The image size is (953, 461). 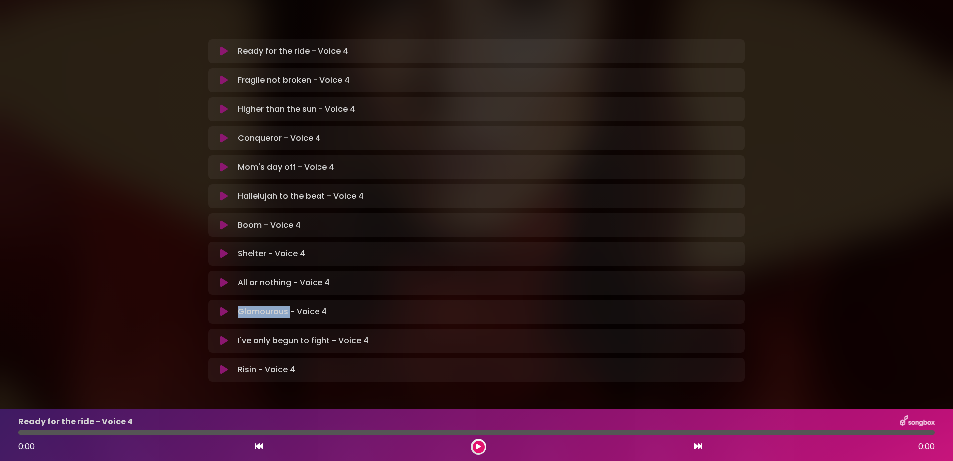 I want to click on p: Shelter - Voice 4, so click(x=271, y=254).